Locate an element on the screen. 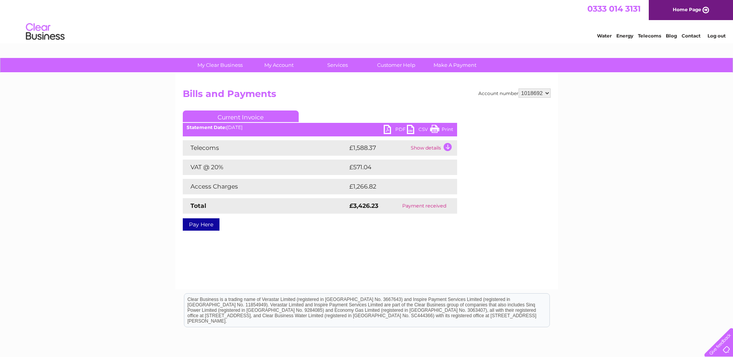 This screenshot has width=733, height=357. td: Payment received is located at coordinates (425, 206).